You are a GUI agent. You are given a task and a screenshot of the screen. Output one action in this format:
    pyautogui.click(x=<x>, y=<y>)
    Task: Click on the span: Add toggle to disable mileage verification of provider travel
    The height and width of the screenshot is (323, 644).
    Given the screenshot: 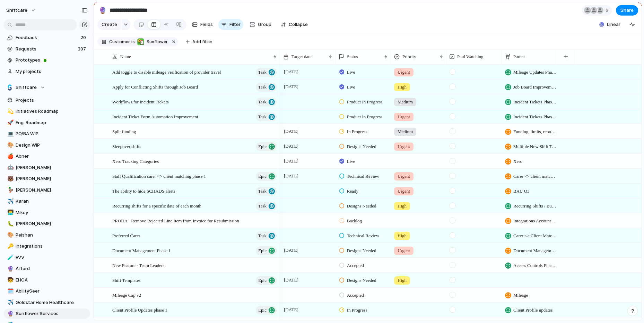 What is the action you would take?
    pyautogui.click(x=166, y=72)
    